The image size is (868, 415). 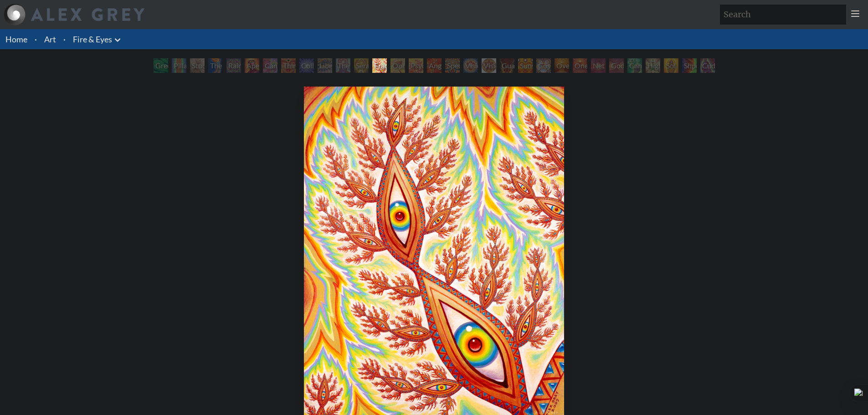 I want to click on div: Sunyata, so click(x=525, y=66).